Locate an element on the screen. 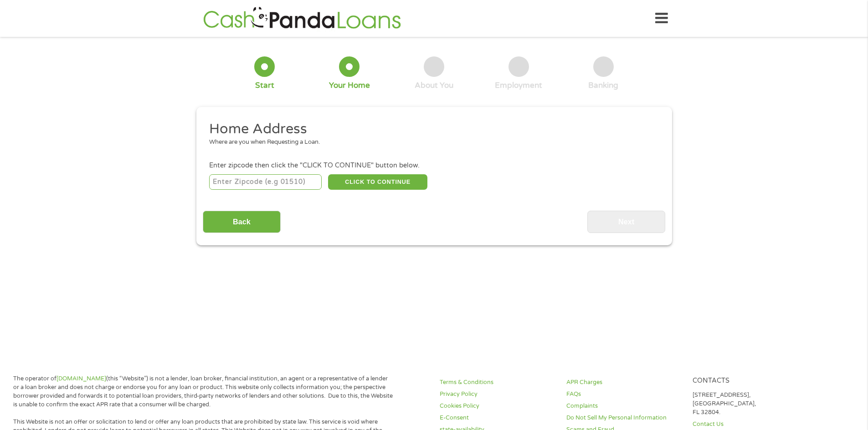 The image size is (868, 430). div: Employment is located at coordinates (518, 86).